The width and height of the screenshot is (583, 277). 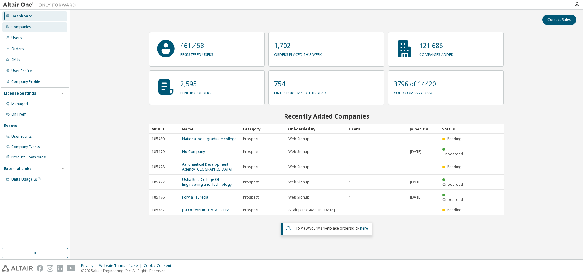 What do you see at coordinates (298, 53) in the screenshot?
I see `p: orders placed this week` at bounding box center [298, 53].